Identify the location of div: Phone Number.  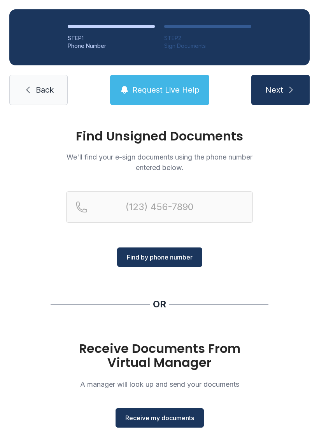
(111, 46).